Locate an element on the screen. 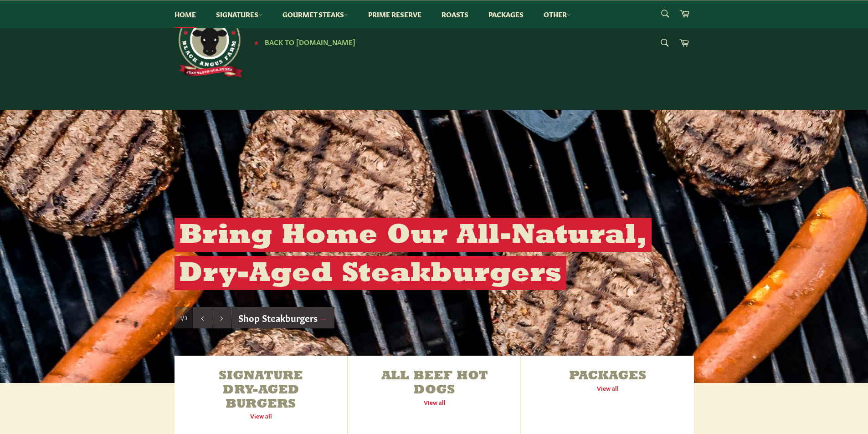 This screenshot has width=868, height=434. button: Previous slide is located at coordinates (202, 318).